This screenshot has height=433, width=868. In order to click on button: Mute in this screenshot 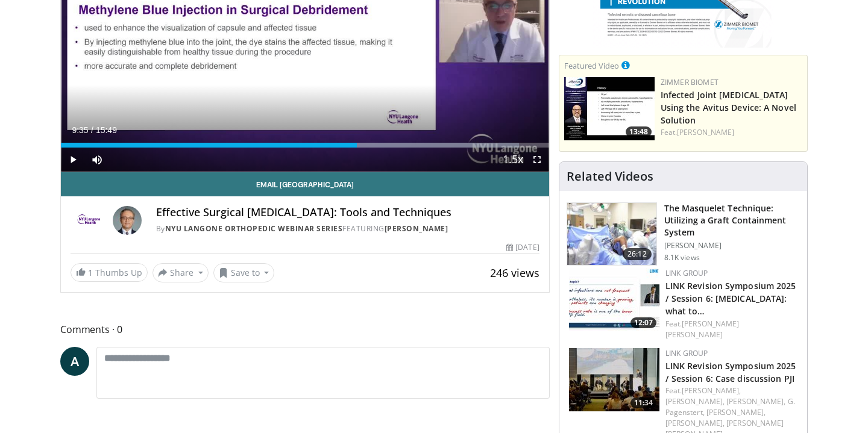, I will do `click(97, 160)`.